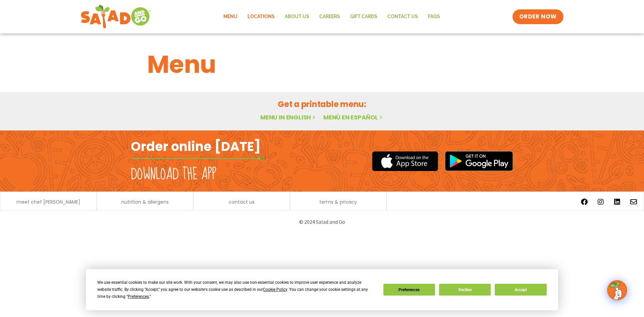  I want to click on button: Preferences, so click(409, 289).